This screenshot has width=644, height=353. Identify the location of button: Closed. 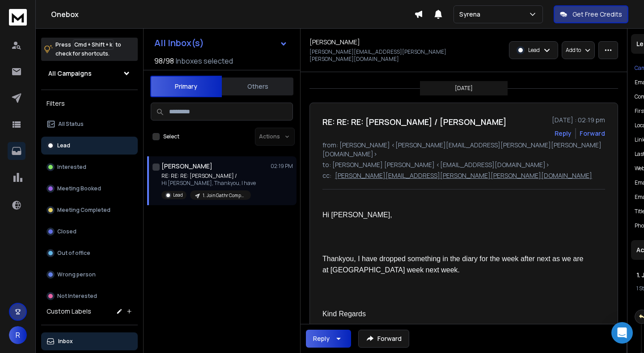
(89, 231).